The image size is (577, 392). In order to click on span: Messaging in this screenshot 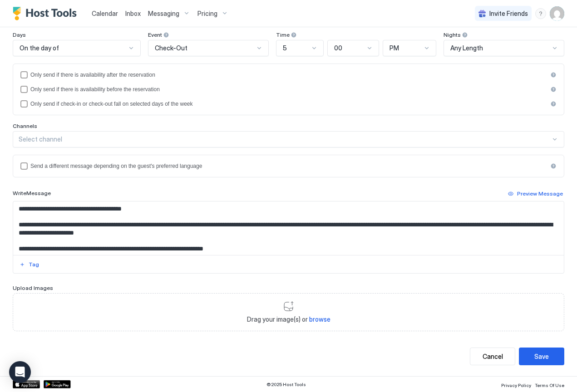, I will do `click(164, 14)`.